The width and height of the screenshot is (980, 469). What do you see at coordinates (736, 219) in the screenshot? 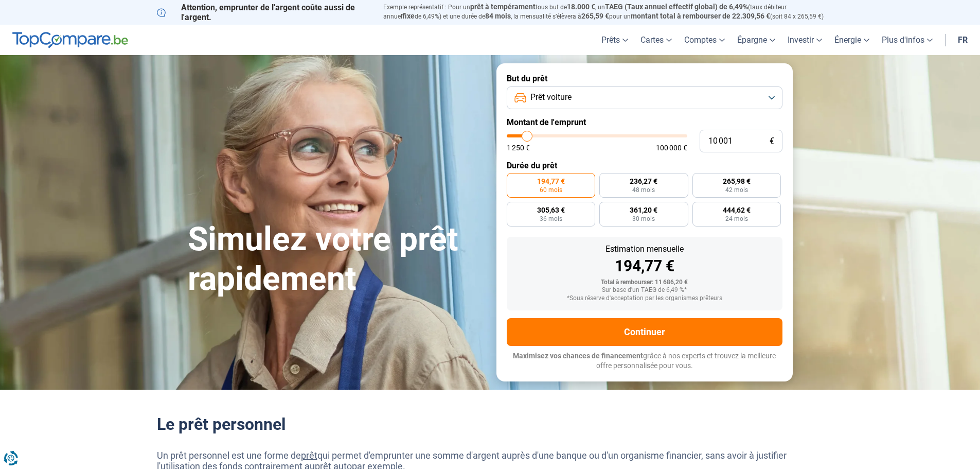
I see `span: 24 mois` at bounding box center [736, 219].